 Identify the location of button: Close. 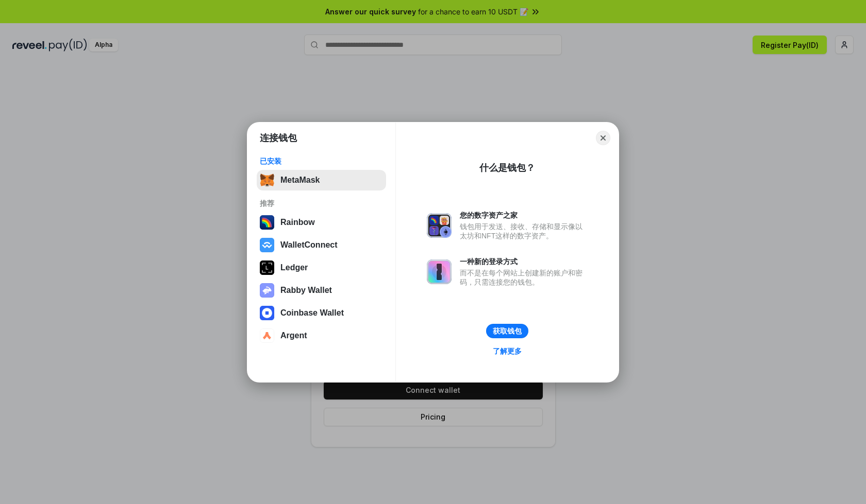
(603, 138).